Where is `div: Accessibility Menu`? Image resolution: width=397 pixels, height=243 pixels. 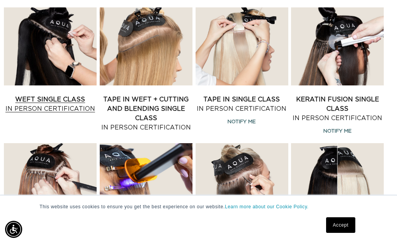 div: Accessibility Menu is located at coordinates (14, 229).